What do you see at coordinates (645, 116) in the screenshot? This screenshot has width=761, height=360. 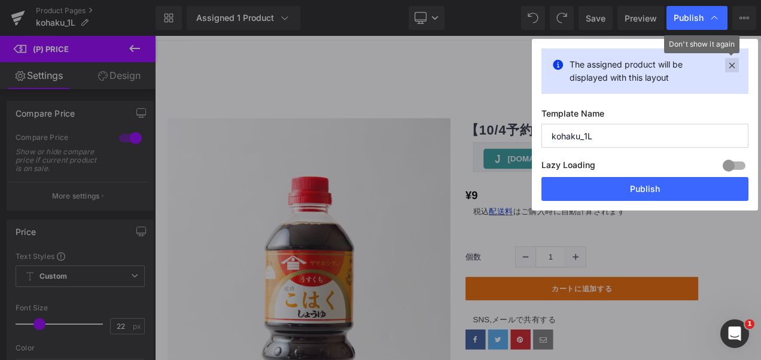 I see `label: Template Name` at bounding box center [645, 116].